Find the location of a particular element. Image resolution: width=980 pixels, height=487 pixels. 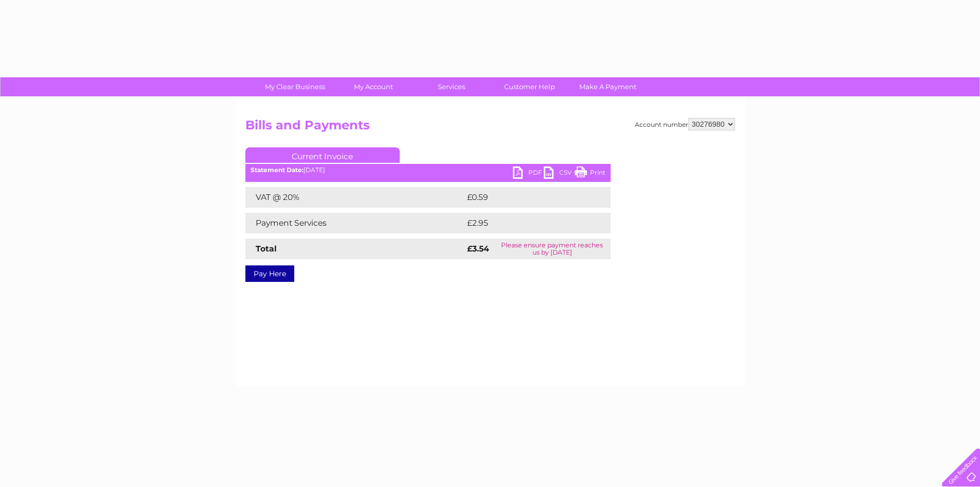

a: Customer Help is located at coordinates (529, 87).